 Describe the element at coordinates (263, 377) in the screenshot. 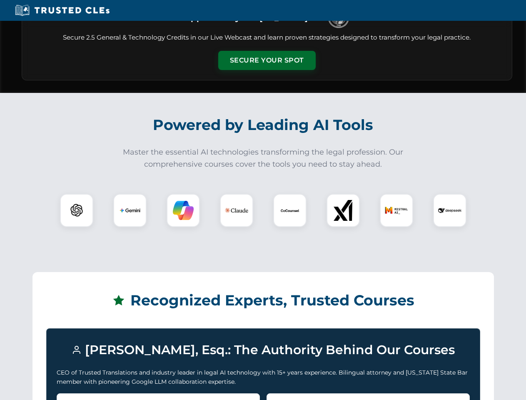

I see `p: CEO of Trusted Translations and industry leader in legal AI technology with 15+ years experience....` at that location.